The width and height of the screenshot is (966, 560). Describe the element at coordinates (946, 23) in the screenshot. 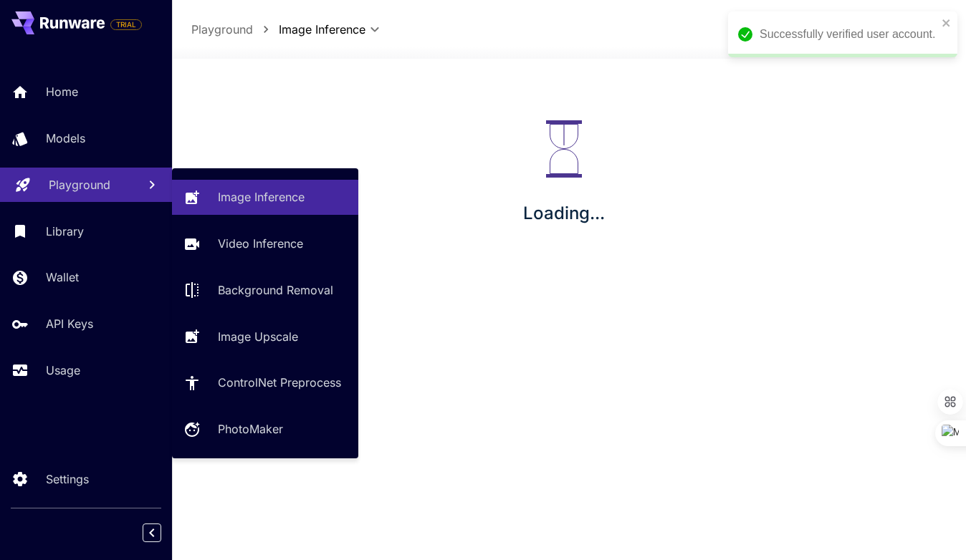

I see `button: close` at that location.